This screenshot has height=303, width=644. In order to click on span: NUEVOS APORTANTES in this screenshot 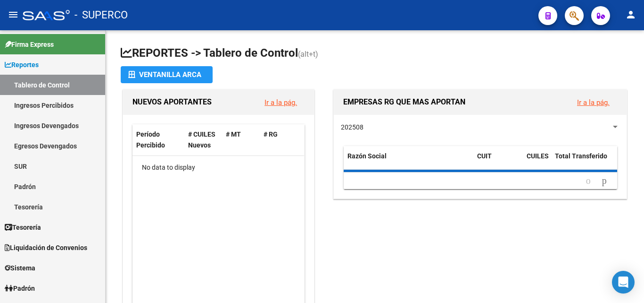, I will do `click(172, 102)`.